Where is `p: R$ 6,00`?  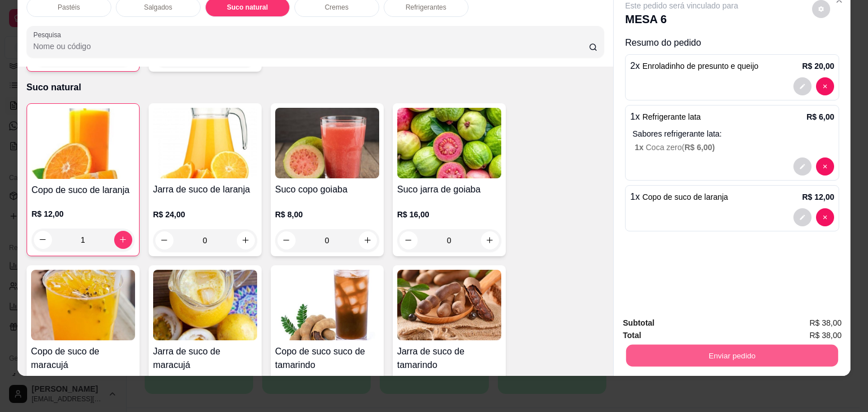 p: R$ 6,00 is located at coordinates (820, 117).